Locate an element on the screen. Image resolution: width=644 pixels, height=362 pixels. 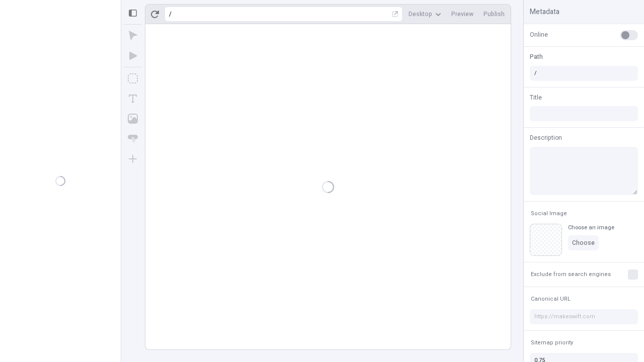
button: Text is located at coordinates (133, 99).